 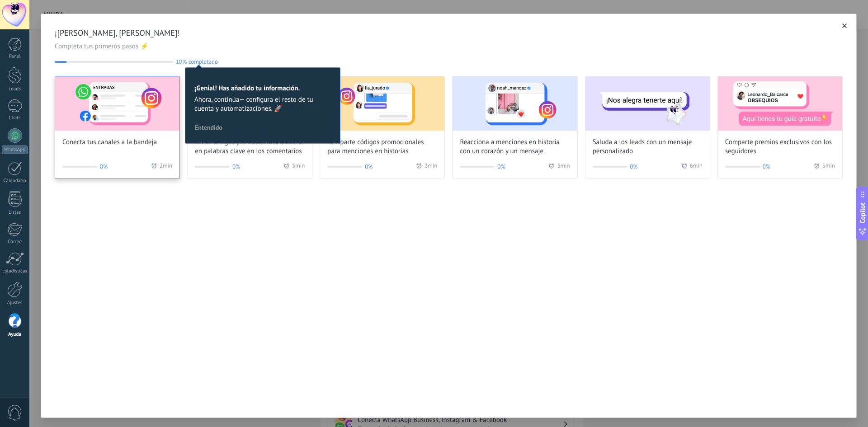 I want to click on span: Conecta tus canales a la bandeja, so click(x=109, y=142).